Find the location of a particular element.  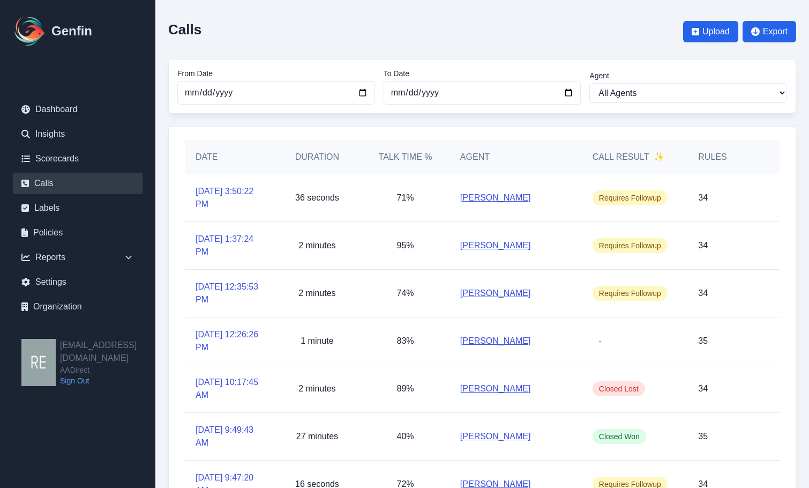

label: To Date is located at coordinates (482, 73).